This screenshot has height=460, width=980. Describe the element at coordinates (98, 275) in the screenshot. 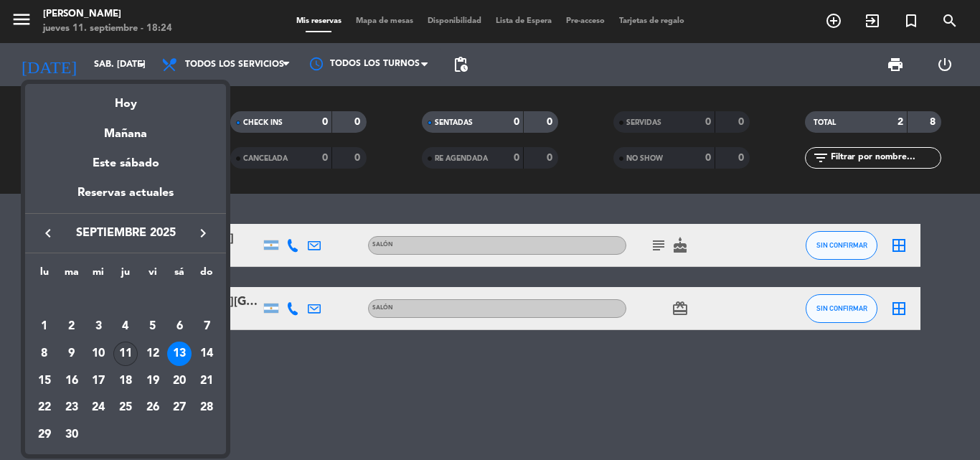

I see `th: miércoles` at that location.